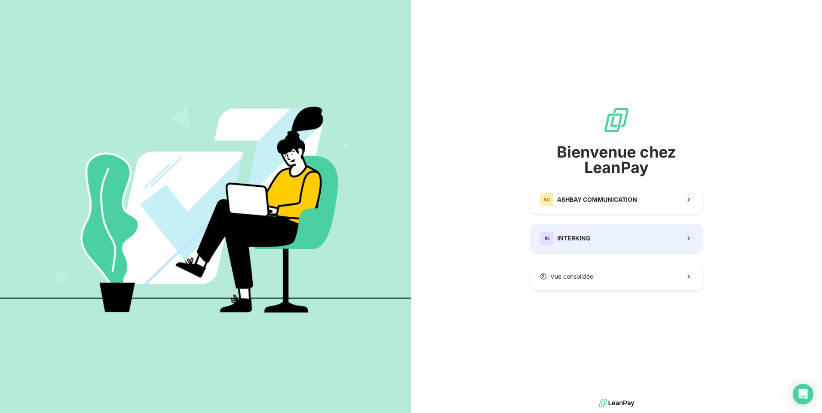 Image resolution: width=822 pixels, height=413 pixels. Describe the element at coordinates (547, 238) in the screenshot. I see `div: IN` at that location.